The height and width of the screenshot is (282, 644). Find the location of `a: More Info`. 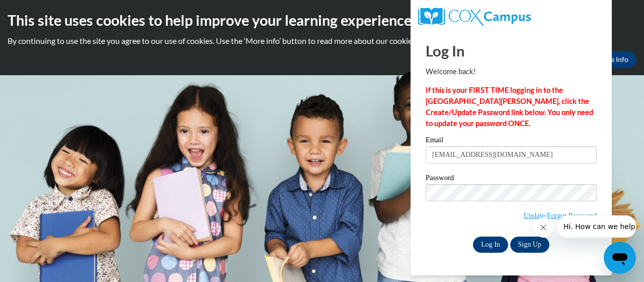

a: More Info is located at coordinates (613, 60).